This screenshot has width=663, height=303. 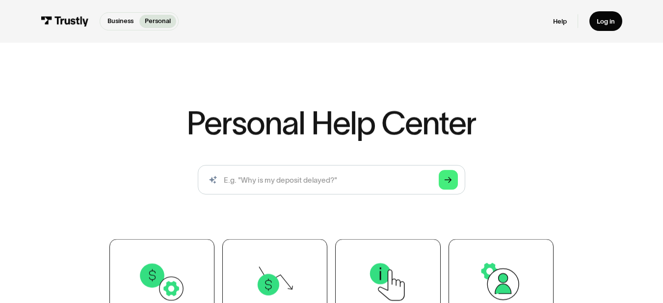 I want to click on input: search, so click(x=332, y=180).